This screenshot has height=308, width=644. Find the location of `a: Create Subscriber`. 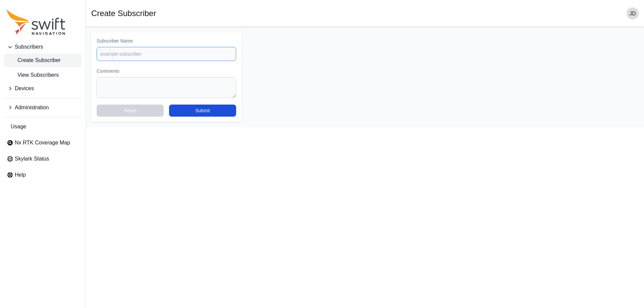

a: Create Subscriber is located at coordinates (43, 60).